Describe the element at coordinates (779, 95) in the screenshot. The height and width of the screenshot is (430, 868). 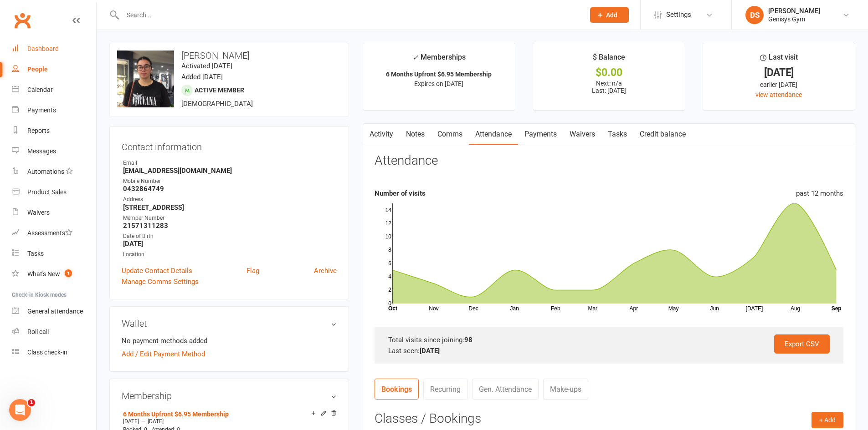
I see `a: view attendance` at that location.